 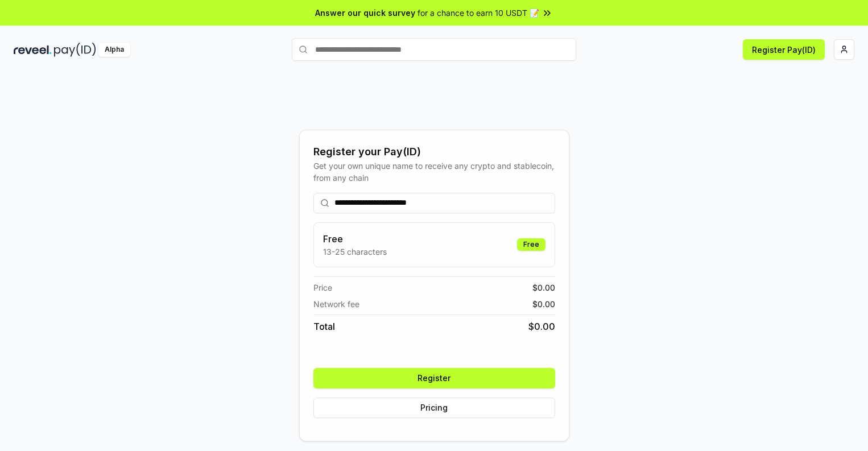 I want to click on div: Free, so click(x=531, y=244).